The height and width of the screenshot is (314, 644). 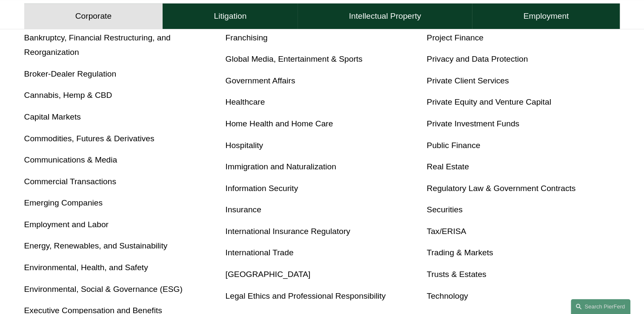 I want to click on a: Insurance, so click(x=243, y=209).